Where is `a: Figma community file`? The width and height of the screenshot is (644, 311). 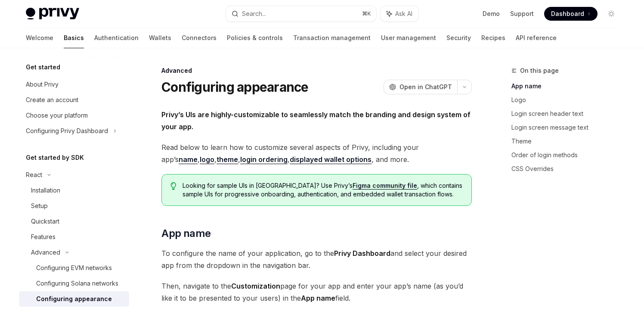
a: Figma community file is located at coordinates (385, 185).